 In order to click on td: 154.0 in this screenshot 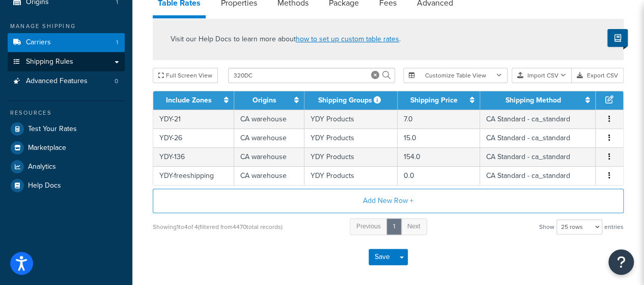, I will do `click(439, 157)`.